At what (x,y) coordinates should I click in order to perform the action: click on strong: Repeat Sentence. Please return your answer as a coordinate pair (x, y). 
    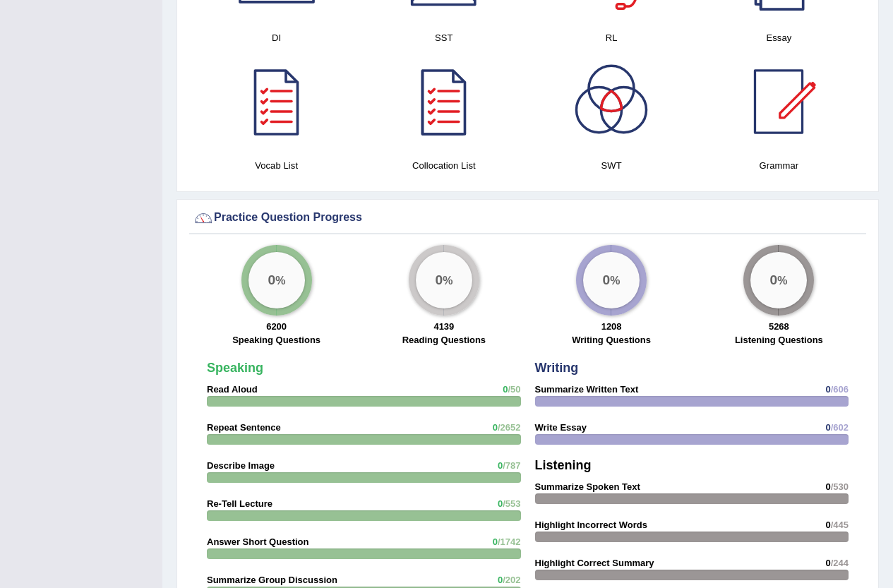
    Looking at the image, I should click on (244, 428).